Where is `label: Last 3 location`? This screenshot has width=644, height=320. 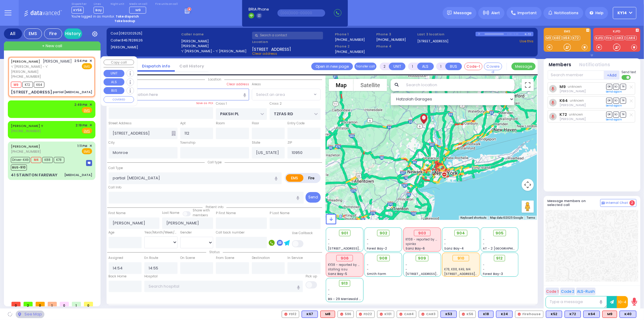 label: Last 3 location is located at coordinates (447, 34).